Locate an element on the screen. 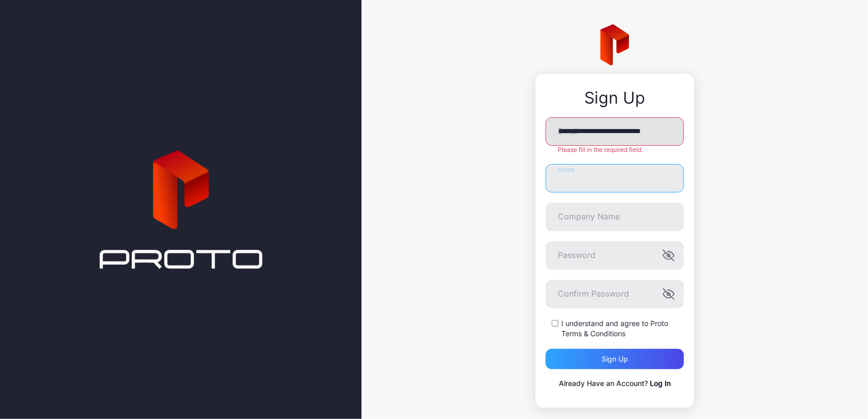 The image size is (868, 419). input: Name is located at coordinates (615, 178).